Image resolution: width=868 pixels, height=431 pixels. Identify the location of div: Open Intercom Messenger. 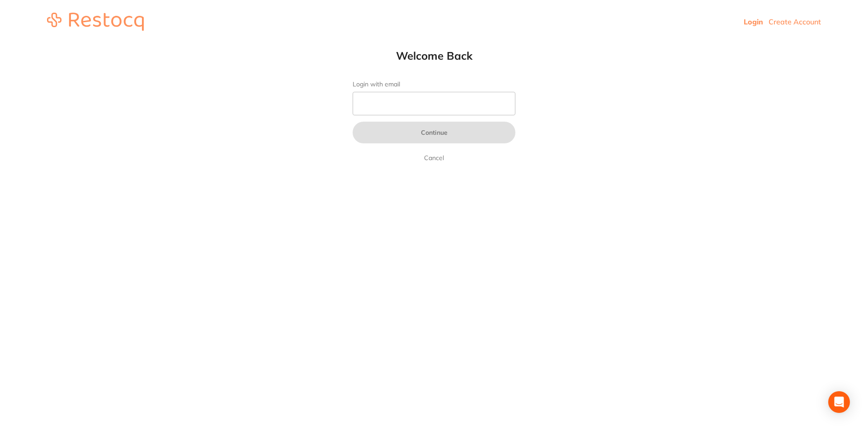
(839, 402).